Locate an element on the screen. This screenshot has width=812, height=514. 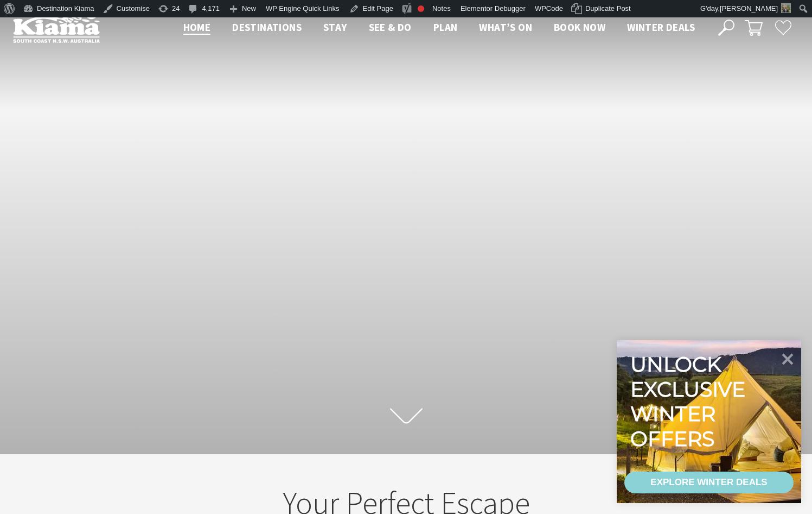
nav: Main Menu is located at coordinates (439, 28).